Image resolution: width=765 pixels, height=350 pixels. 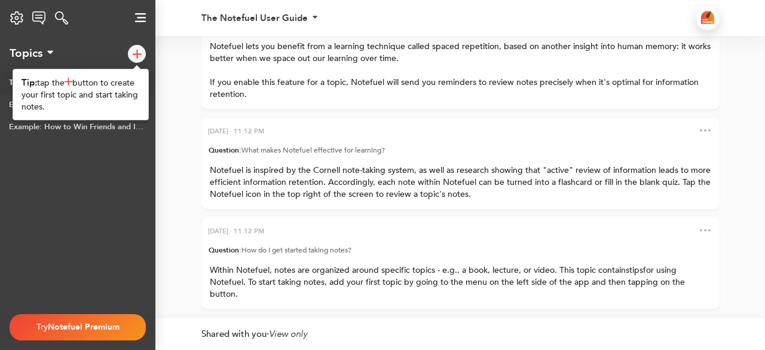 I want to click on span: View only, so click(x=288, y=334).